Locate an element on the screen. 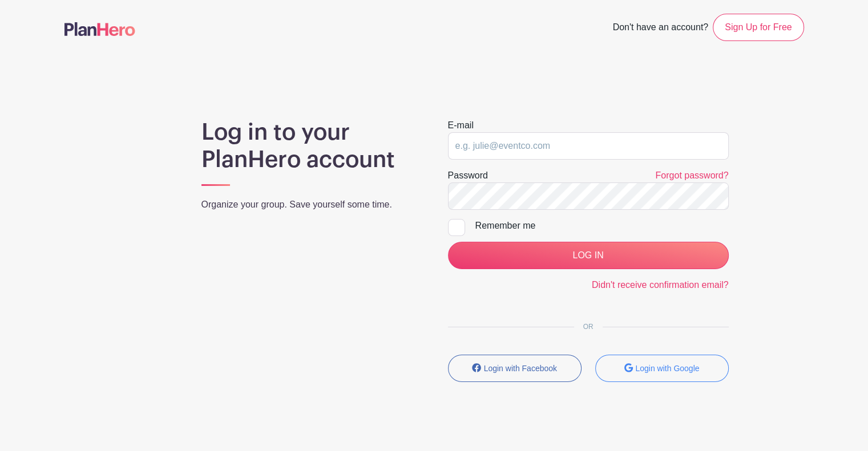 The image size is (868, 451). p: Organize your group. Save yourself some time. is located at coordinates (311, 205).